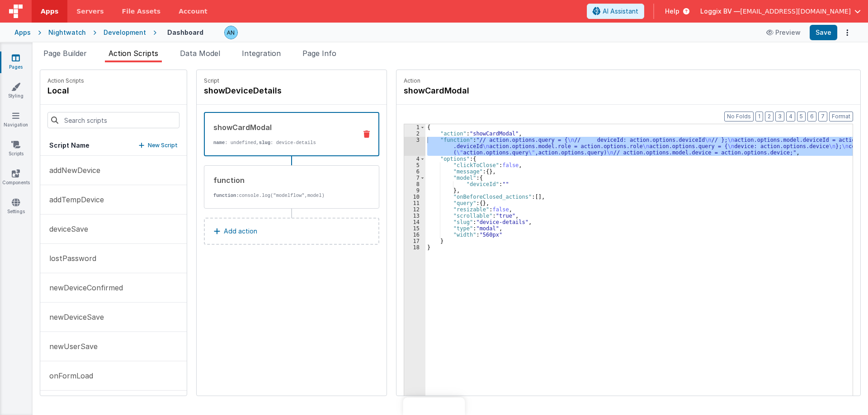 This screenshot has width=868, height=415. Describe the element at coordinates (414, 190) in the screenshot. I see `div: 9` at that location.